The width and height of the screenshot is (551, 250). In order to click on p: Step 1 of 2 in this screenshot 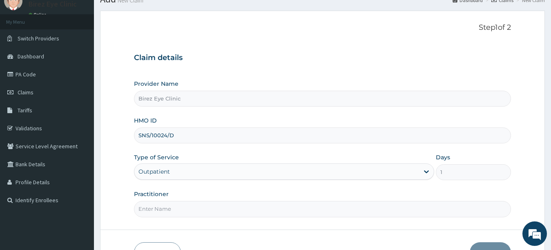, I will do `click(323, 28)`.